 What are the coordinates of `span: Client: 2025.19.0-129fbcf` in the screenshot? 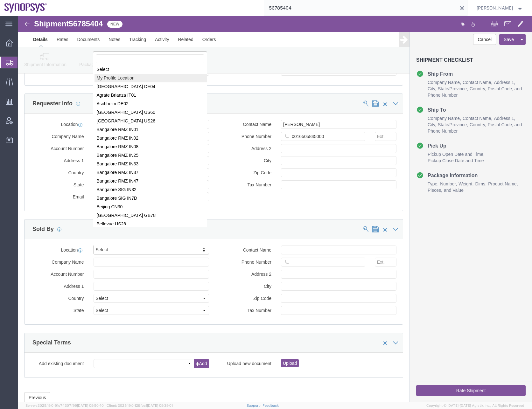 It's located at (140, 406).